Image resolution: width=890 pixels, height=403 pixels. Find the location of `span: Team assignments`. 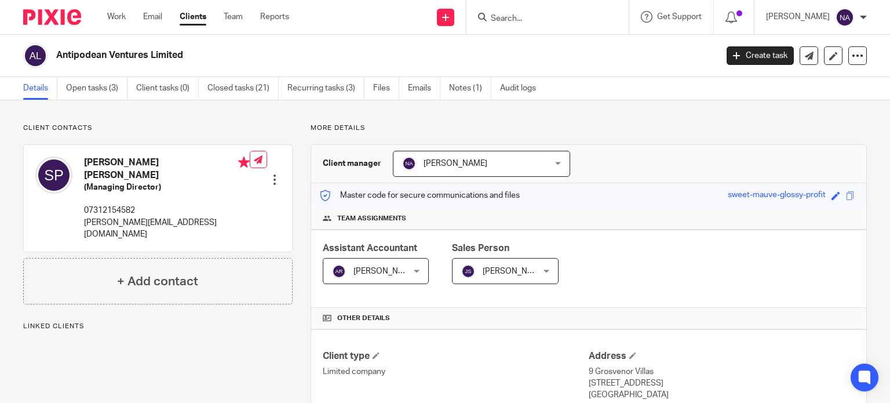

span: Team assignments is located at coordinates (371, 218).